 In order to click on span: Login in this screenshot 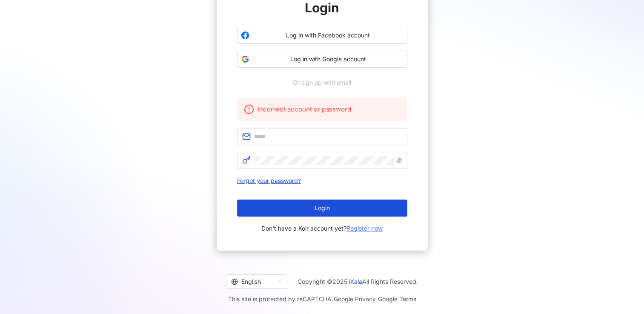, I will do `click(322, 208)`.